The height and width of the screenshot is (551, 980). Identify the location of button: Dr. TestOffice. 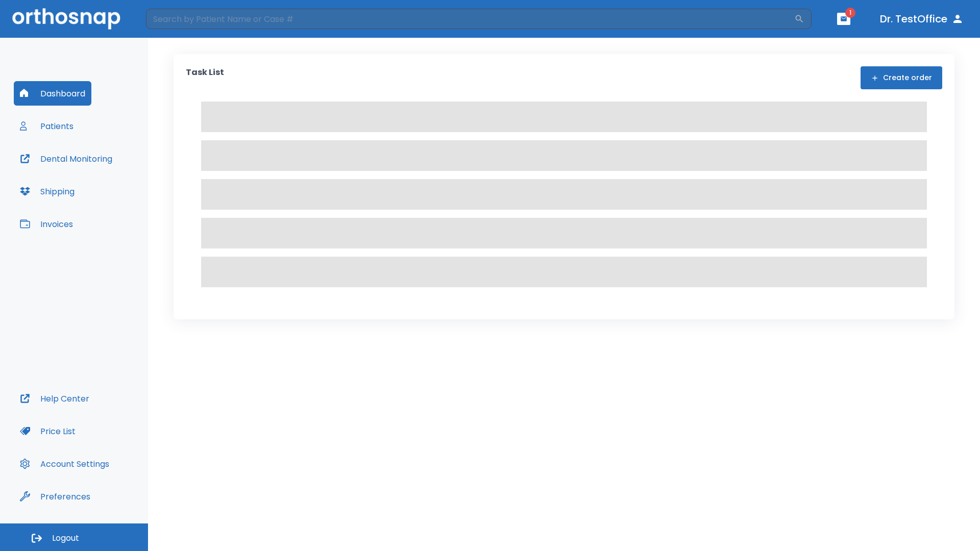
(922, 19).